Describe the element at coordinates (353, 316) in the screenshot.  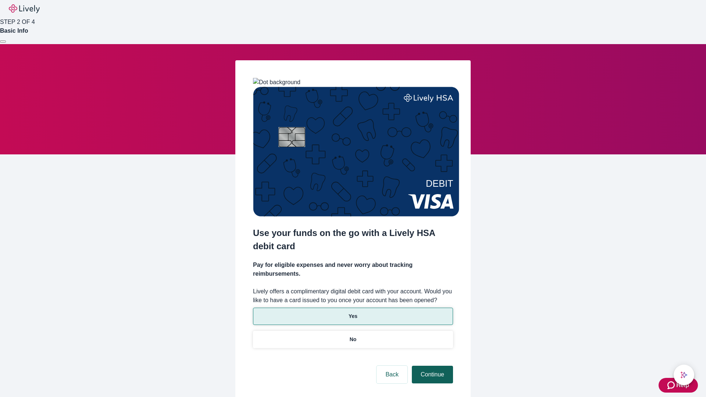
I see `button: Yes` at that location.